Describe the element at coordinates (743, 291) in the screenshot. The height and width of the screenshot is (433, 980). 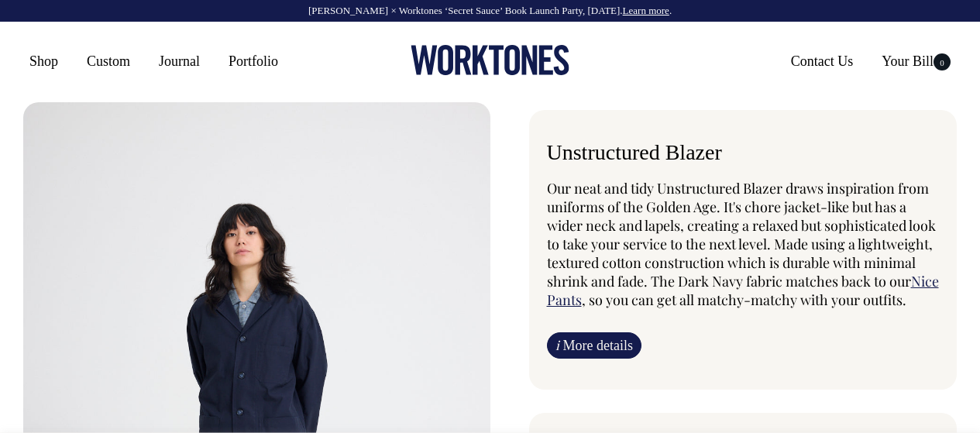
I see `a: Nice Pants` at that location.